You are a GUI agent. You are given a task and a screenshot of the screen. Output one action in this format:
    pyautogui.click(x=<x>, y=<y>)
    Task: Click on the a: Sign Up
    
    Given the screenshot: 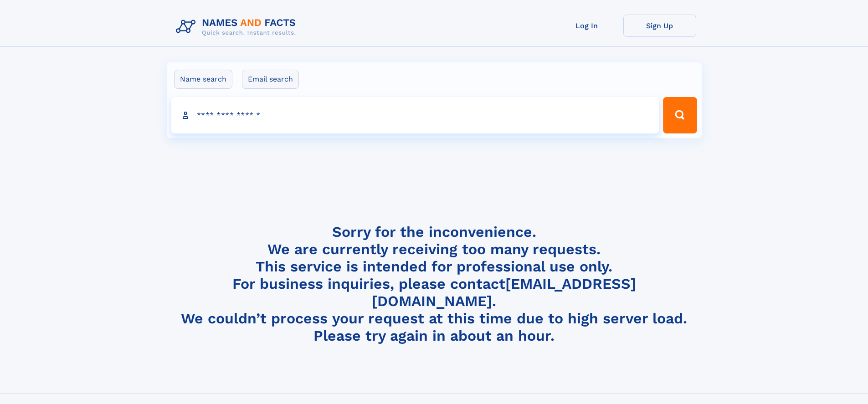 What is the action you would take?
    pyautogui.click(x=660, y=25)
    